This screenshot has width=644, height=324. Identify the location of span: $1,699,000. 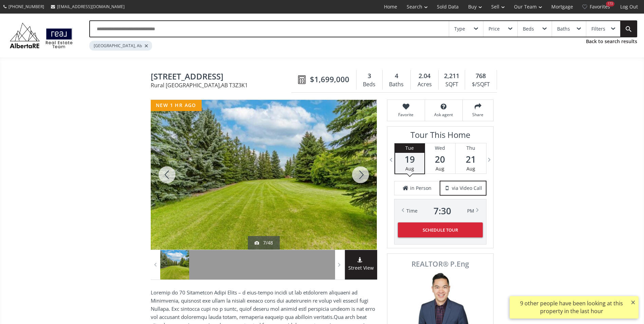
(329, 79).